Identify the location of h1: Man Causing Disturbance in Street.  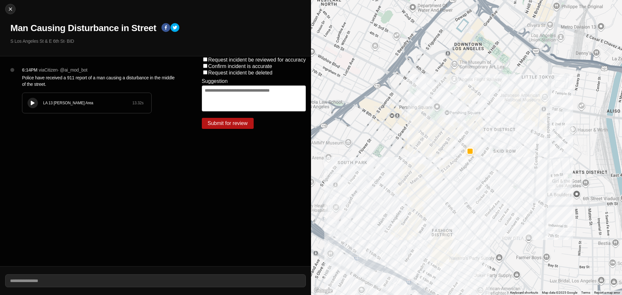
(83, 28).